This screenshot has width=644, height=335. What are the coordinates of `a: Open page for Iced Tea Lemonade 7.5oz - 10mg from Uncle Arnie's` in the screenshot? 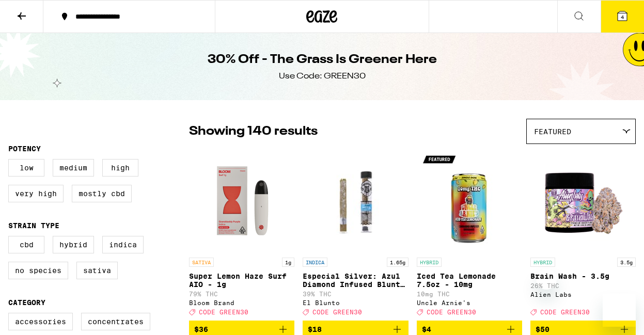 It's located at (470, 235).